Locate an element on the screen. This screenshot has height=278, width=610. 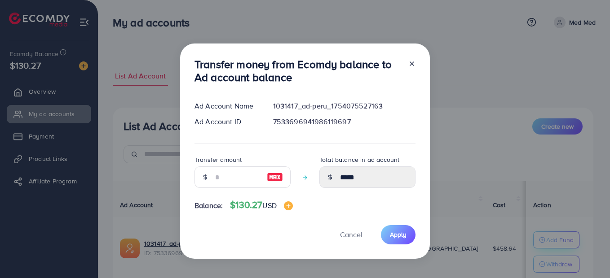
span: Apply is located at coordinates (398, 235).